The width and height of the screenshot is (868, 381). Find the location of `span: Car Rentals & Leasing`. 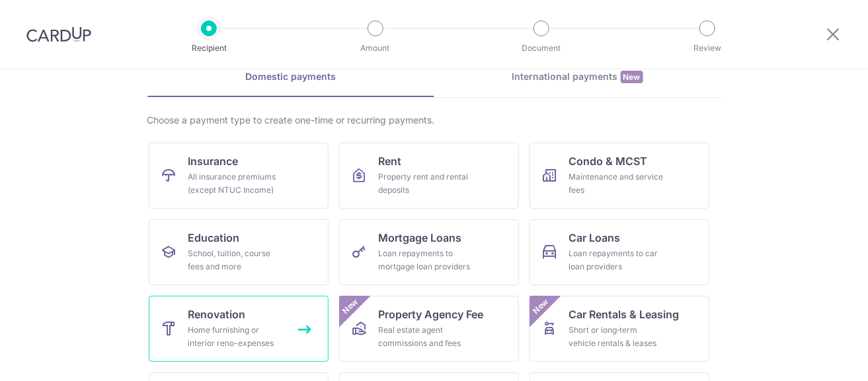

span: Car Rentals & Leasing is located at coordinates (624, 314).